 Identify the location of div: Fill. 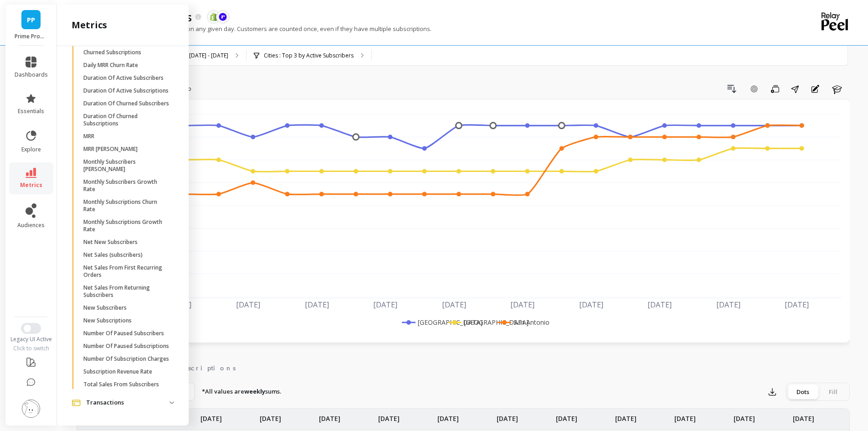
(833, 392).